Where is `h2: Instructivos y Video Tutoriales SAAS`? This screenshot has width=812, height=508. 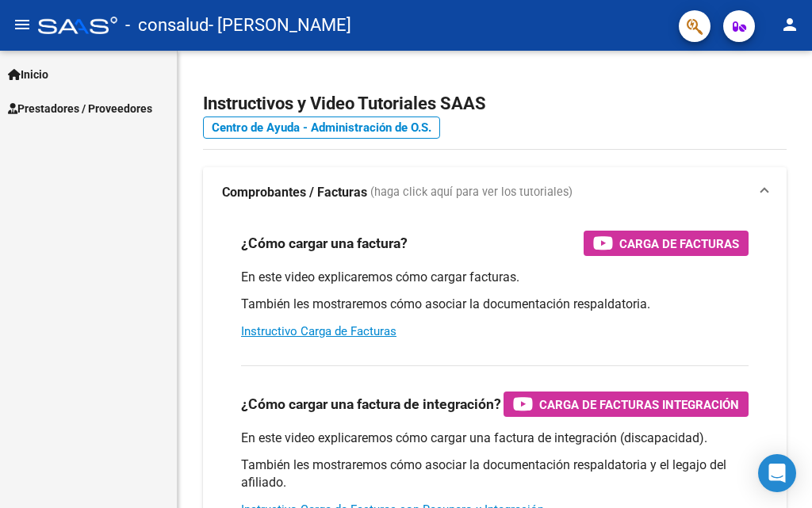
h2: Instructivos y Video Tutoriales SAAS is located at coordinates (495, 104).